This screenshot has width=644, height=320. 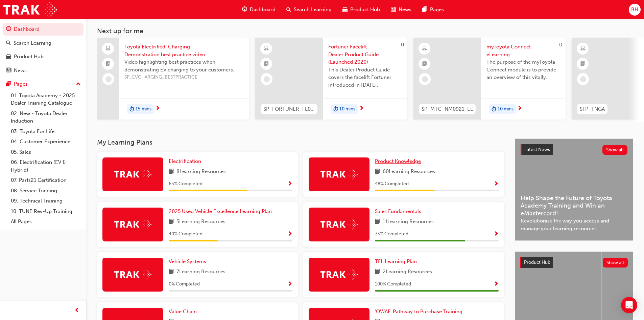 What do you see at coordinates (574, 262) in the screenshot?
I see `a: Product HubShow all` at bounding box center [574, 262].